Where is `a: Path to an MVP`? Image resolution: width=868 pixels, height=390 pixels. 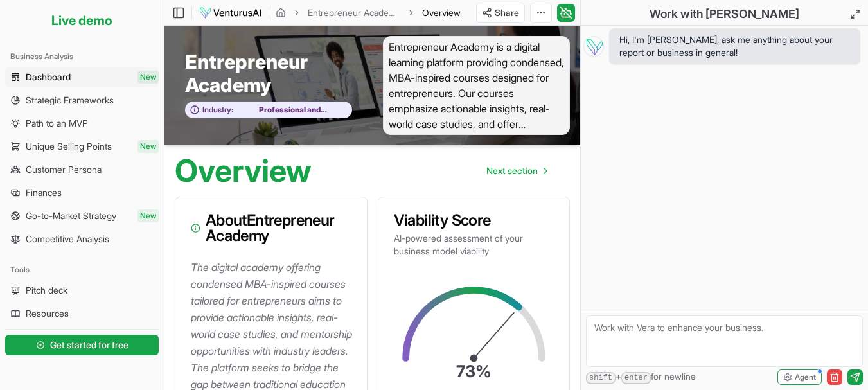
a: Path to an MVP is located at coordinates (82, 123).